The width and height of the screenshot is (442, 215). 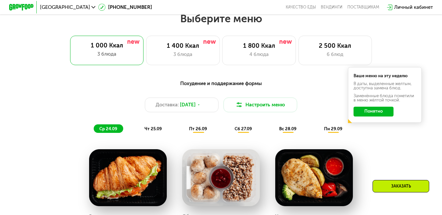 What do you see at coordinates (107, 46) in the screenshot?
I see `div: 1 000 Ккал` at bounding box center [107, 46].